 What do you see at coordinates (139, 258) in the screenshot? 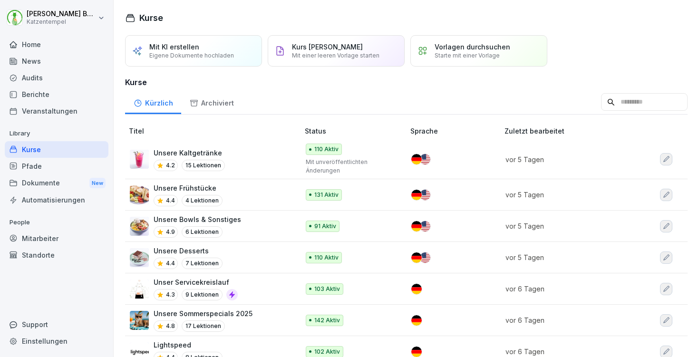
I see `img: uk78nzme8od8c10kt62qgexg.png` at bounding box center [139, 258].